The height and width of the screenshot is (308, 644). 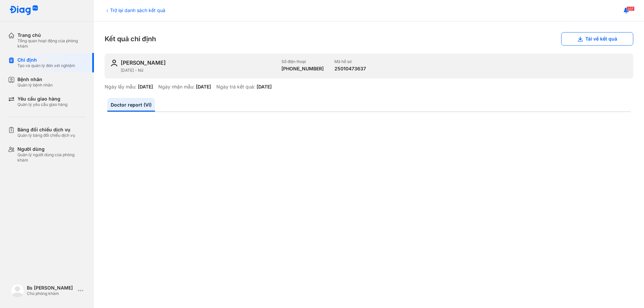 I want to click on div: Ngày trả kết quả:, so click(x=236, y=87).